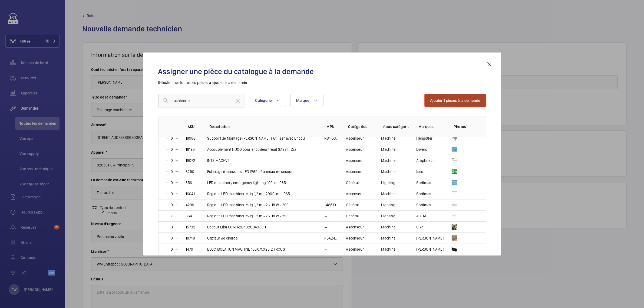 This screenshot has width=644, height=308. I want to click on p: AUTRE, so click(422, 216).